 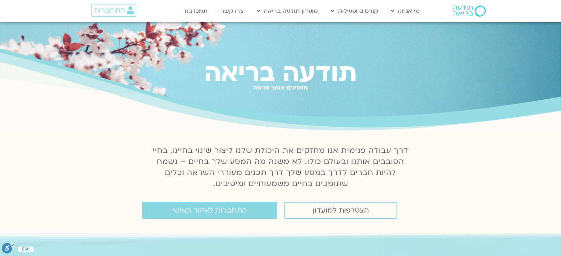 I want to click on a: תמכו בנו, so click(x=196, y=11).